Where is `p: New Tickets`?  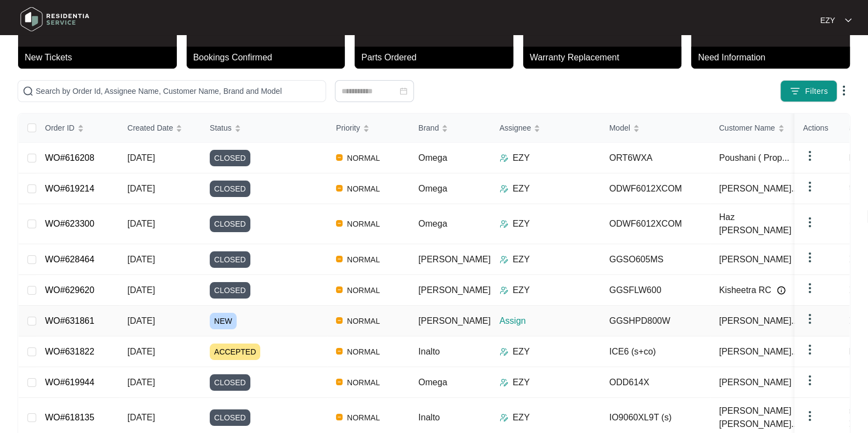
p: New Tickets is located at coordinates (101, 58).